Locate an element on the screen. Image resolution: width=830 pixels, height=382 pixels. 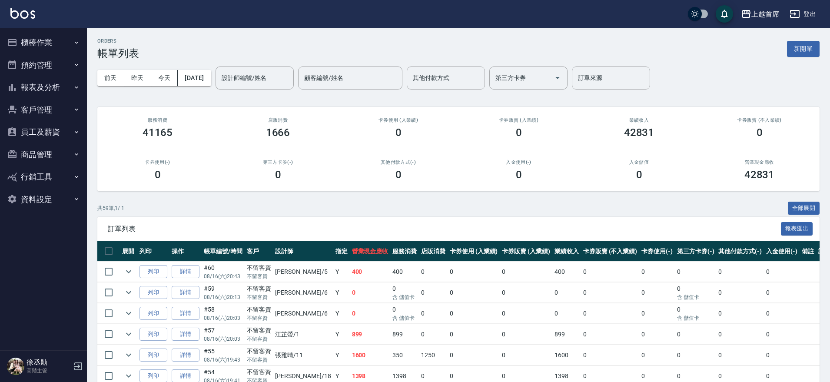
button: Open is located at coordinates (557, 78).